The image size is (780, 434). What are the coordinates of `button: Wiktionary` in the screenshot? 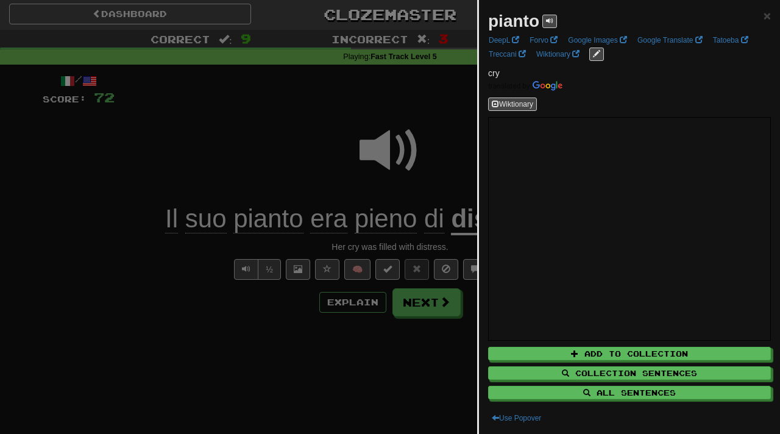 It's located at (512, 104).